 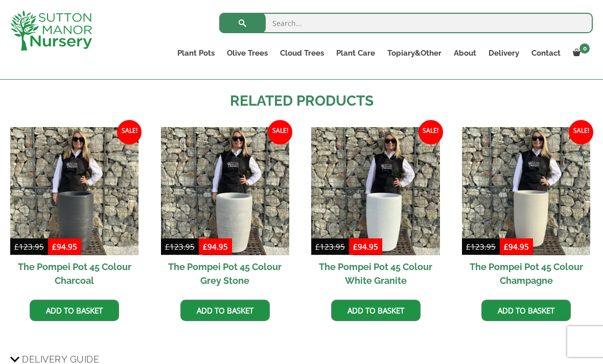 I want to click on a: Add to basket: “The Pompei Pot 45 Colour White Granite”, so click(x=376, y=310).